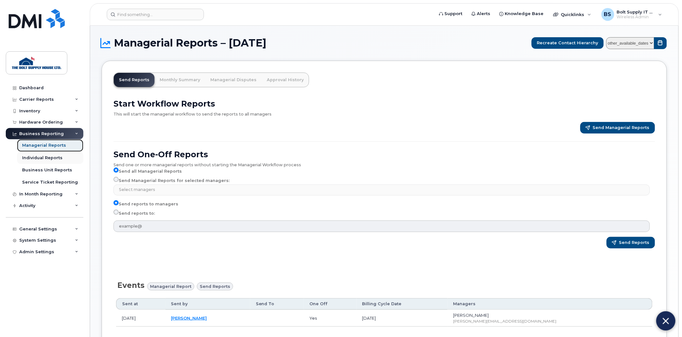 The height and width of the screenshot is (337, 682). Describe the element at coordinates (666, 321) in the screenshot. I see `img: Close chat` at that location.